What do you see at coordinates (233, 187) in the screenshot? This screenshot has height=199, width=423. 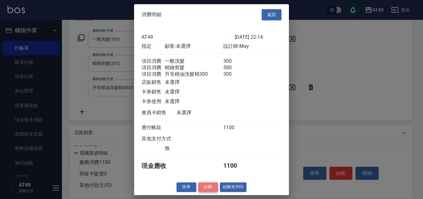 I see `button: 結帳並列印` at bounding box center [233, 187].